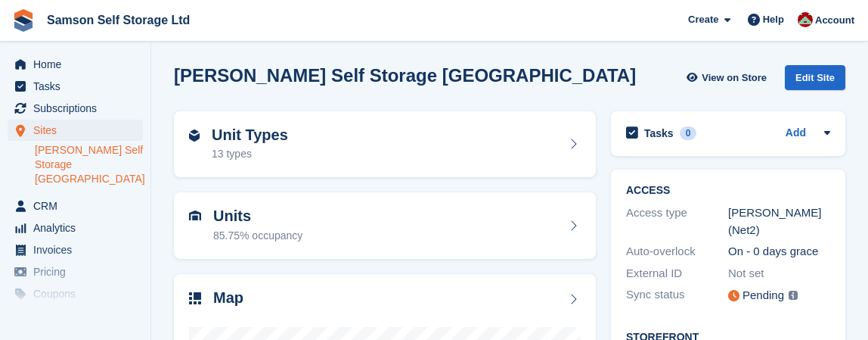 This screenshot has height=340, width=868. Describe the element at coordinates (229, 297) in the screenshot. I see `h2: Map` at that location.